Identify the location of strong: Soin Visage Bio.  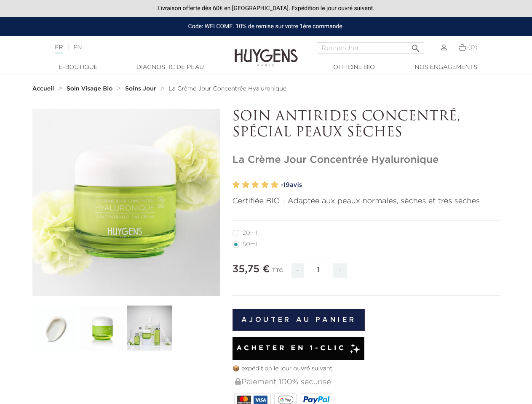
(90, 89).